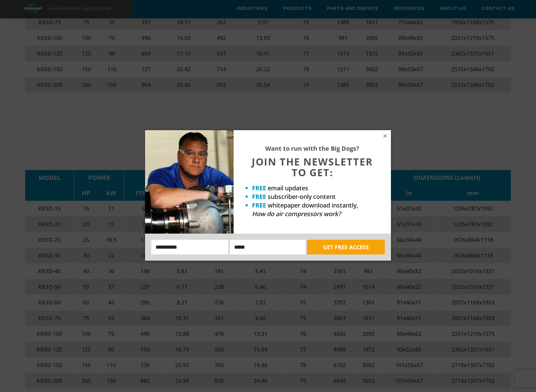 Image resolution: width=536 pixels, height=392 pixels. I want to click on span: subscriber-only content, so click(302, 197).